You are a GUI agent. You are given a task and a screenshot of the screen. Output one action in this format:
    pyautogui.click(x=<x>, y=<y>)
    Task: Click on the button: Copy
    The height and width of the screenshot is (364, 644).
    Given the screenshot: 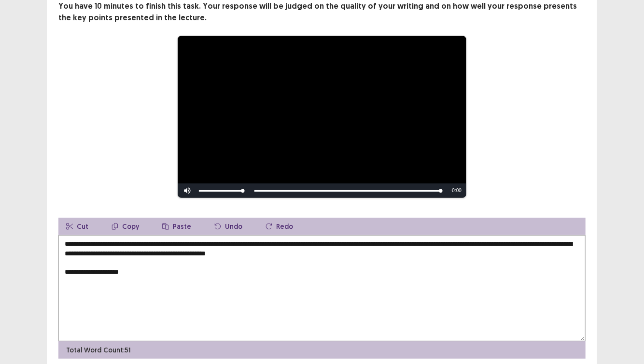 What is the action you would take?
    pyautogui.click(x=125, y=227)
    